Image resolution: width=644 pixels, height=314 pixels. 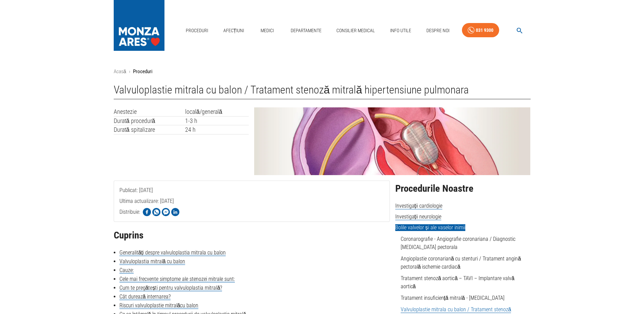 I want to click on button: Share on WhatsApp, so click(x=157, y=212).